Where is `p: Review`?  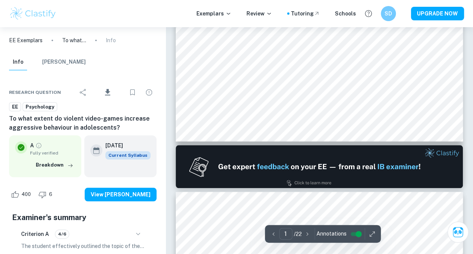
p: Review is located at coordinates (259, 14).